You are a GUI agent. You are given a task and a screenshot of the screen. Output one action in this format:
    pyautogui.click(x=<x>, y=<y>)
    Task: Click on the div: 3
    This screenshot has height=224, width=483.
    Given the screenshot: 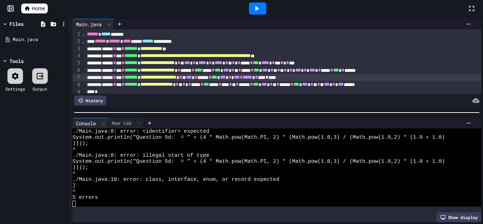 What is the action you would take?
    pyautogui.click(x=77, y=49)
    